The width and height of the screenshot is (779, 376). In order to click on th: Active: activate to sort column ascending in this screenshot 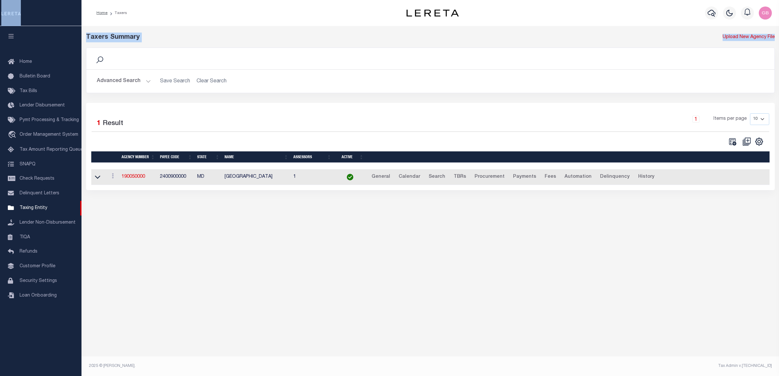, I will do `click(350, 157)`.